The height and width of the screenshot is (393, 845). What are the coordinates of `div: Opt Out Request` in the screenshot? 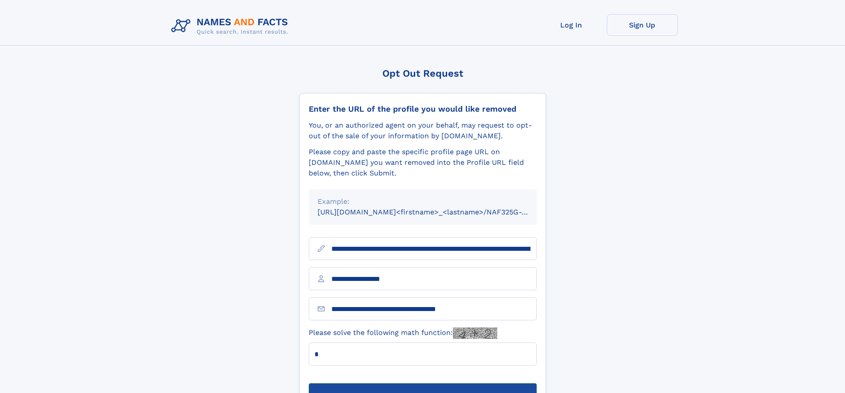 It's located at (423, 73).